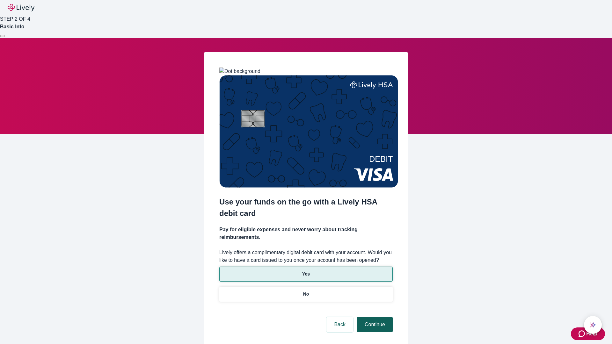 This screenshot has width=612, height=344. Describe the element at coordinates (306, 274) in the screenshot. I see `p: Yes` at that location.